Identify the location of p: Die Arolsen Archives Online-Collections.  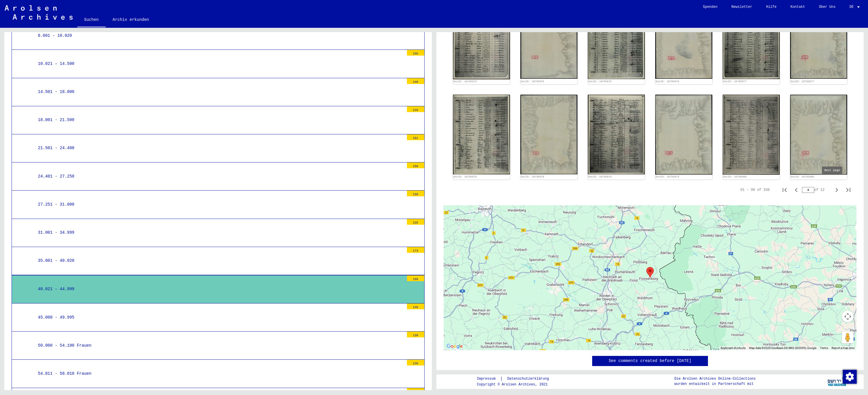
(715, 379).